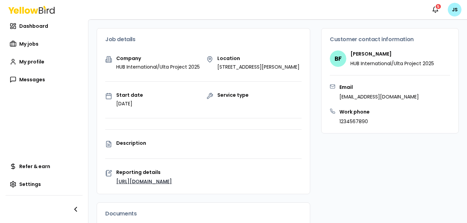 The width and height of the screenshot is (467, 223). I want to click on a: Messages, so click(44, 80).